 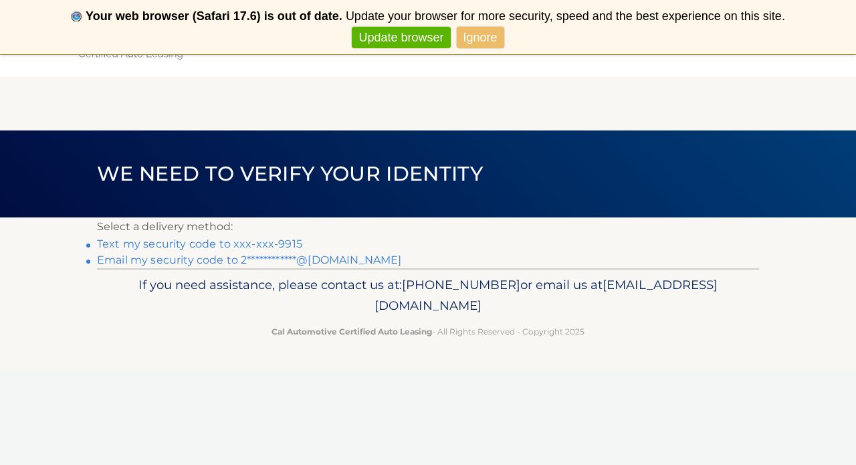 I want to click on a: Ignore, so click(x=480, y=37).